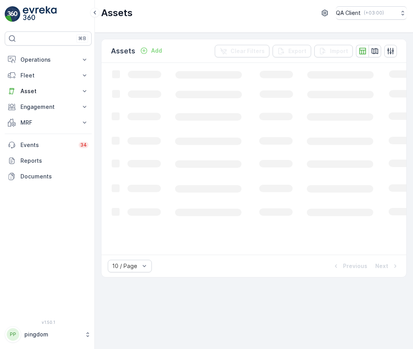  I want to click on button: Fleet, so click(48, 76).